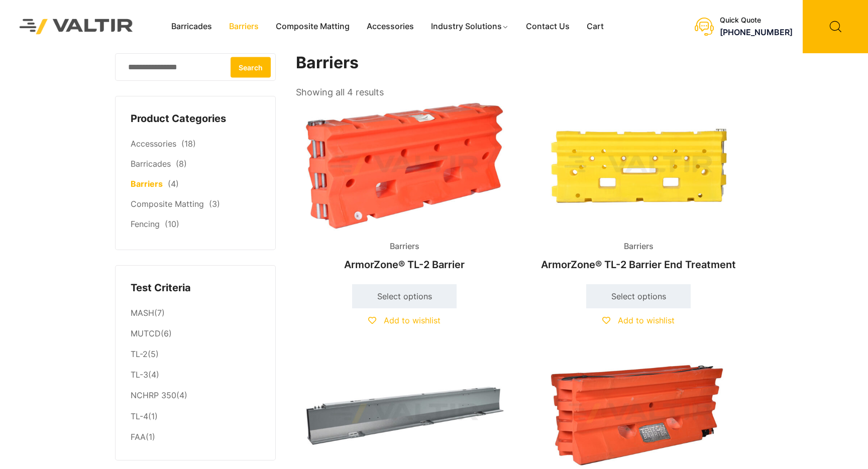 Image resolution: width=868 pixels, height=469 pixels. What do you see at coordinates (195, 334) in the screenshot?
I see `li: (6)` at bounding box center [195, 334].